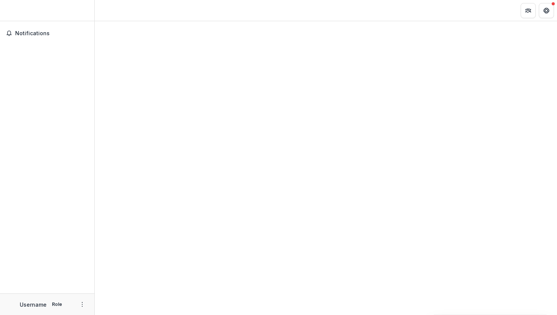  What do you see at coordinates (82, 304) in the screenshot?
I see `button: More` at bounding box center [82, 304].